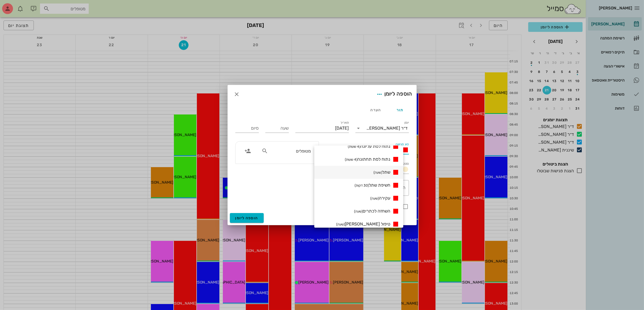  What do you see at coordinates (372, 185) in the screenshot?
I see `span: חשיפת שתל` at bounding box center [372, 185].